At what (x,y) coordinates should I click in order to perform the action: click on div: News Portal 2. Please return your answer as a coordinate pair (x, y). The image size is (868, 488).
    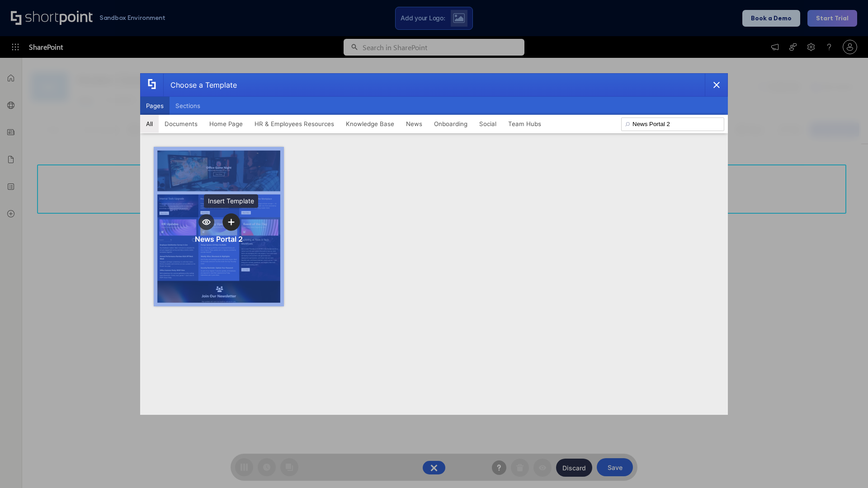
    Looking at the image, I should click on (219, 239).